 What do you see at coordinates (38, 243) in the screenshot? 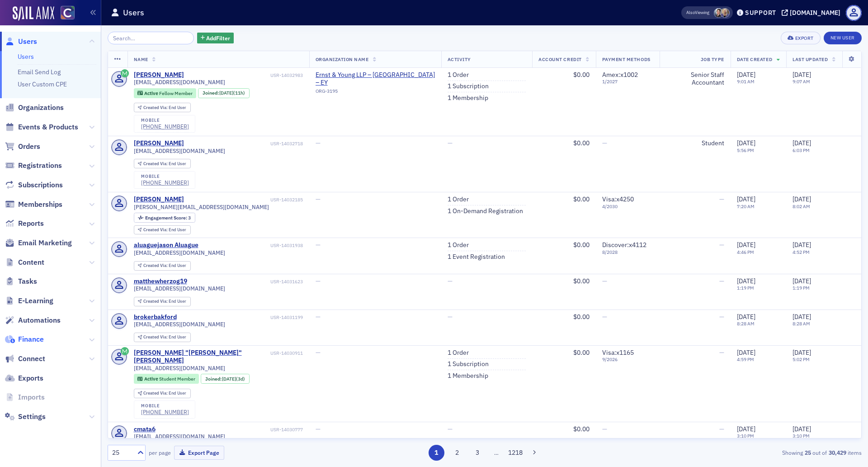
I see `a: Email Marketing` at bounding box center [38, 243].